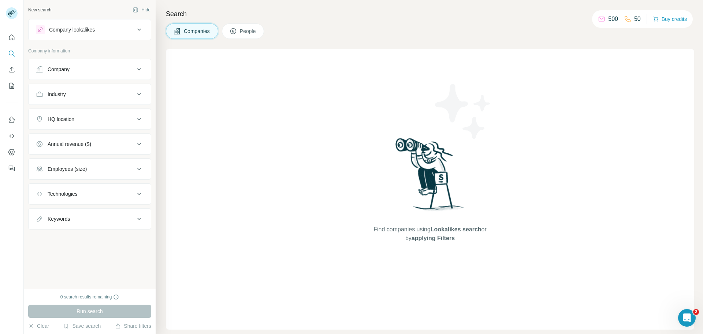 Image resolution: width=703 pixels, height=334 pixels. Describe the element at coordinates (90, 30) in the screenshot. I see `button: Company lookalikes` at that location.